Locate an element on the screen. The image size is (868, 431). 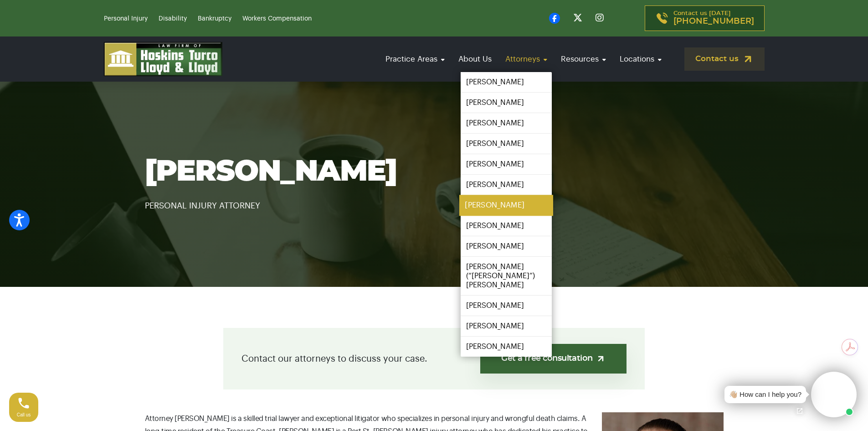
a: Workers Compensation is located at coordinates (277, 19).